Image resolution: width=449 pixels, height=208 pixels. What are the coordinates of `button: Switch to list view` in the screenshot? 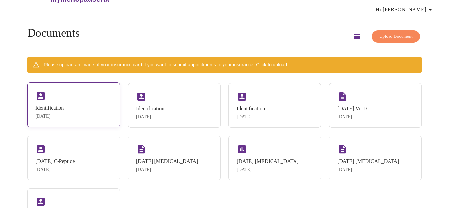 It's located at (357, 36).